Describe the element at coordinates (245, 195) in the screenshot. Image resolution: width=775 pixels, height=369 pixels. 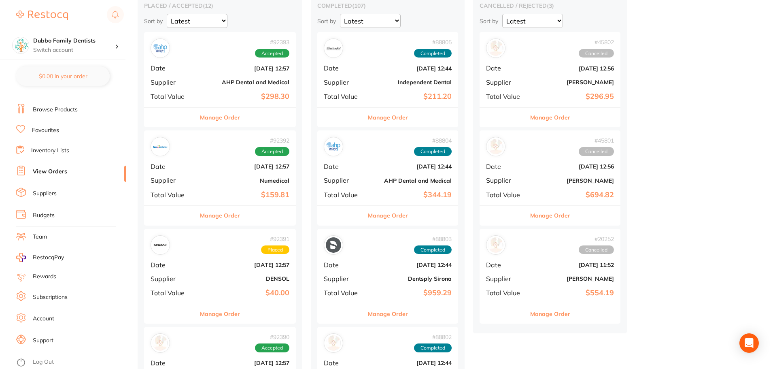
I see `b: $159.81` at that location.